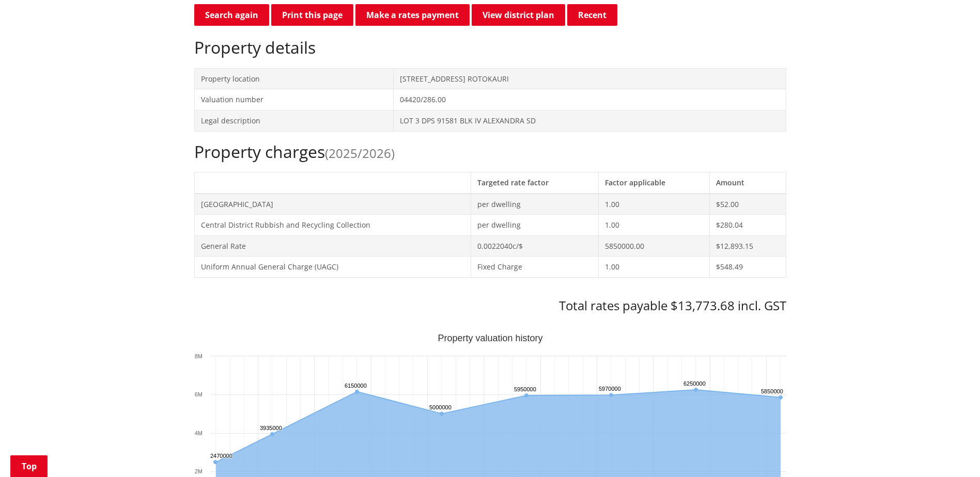 The image size is (980, 477). Describe the element at coordinates (198, 394) in the screenshot. I see `text: 6M` at that location.